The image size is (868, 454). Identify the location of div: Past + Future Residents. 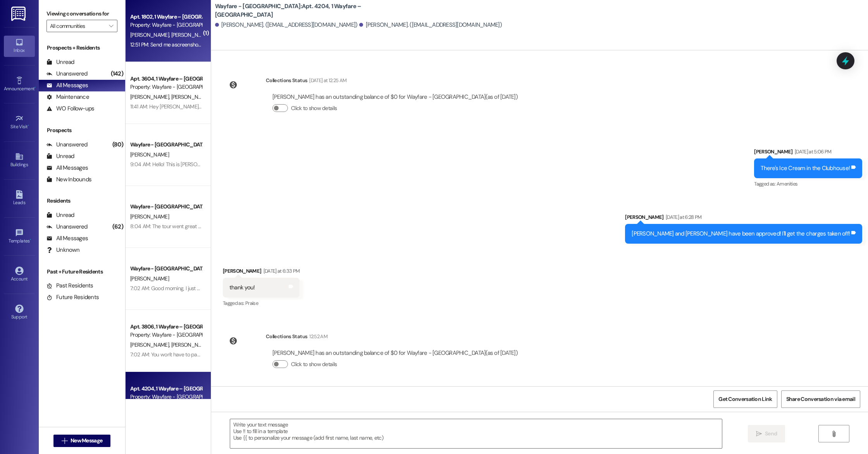
(82, 271).